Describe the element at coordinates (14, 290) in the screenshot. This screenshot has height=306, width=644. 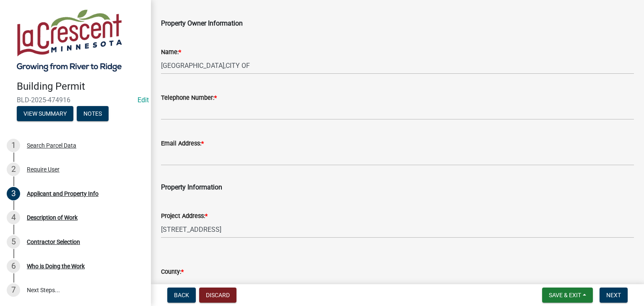
I see `div: 7` at that location.